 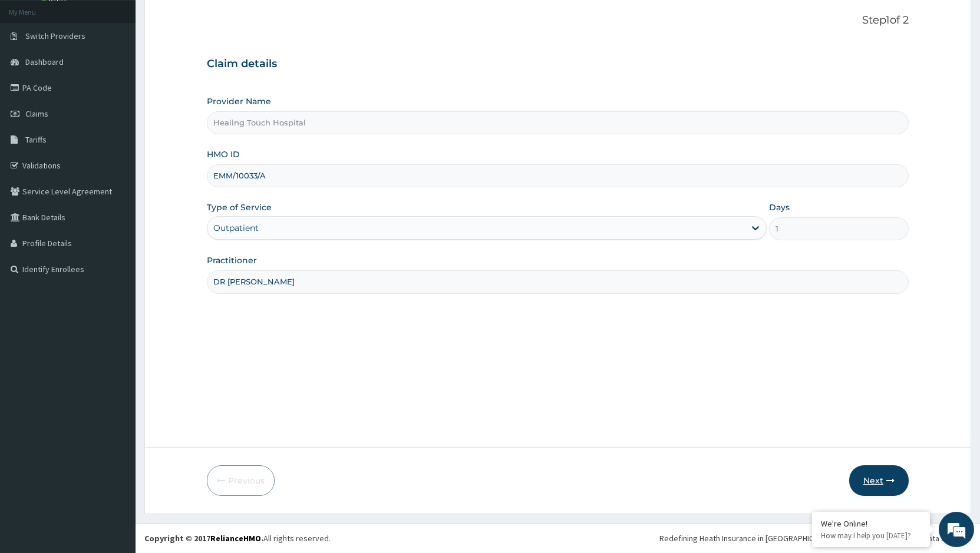 What do you see at coordinates (208, 20) in the screenshot?
I see `div: Minimize live chat window` at bounding box center [208, 20].